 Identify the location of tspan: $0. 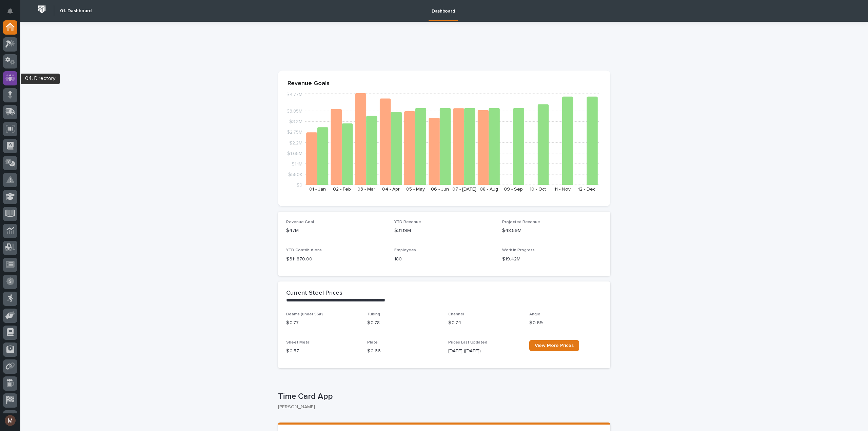
(299, 185).